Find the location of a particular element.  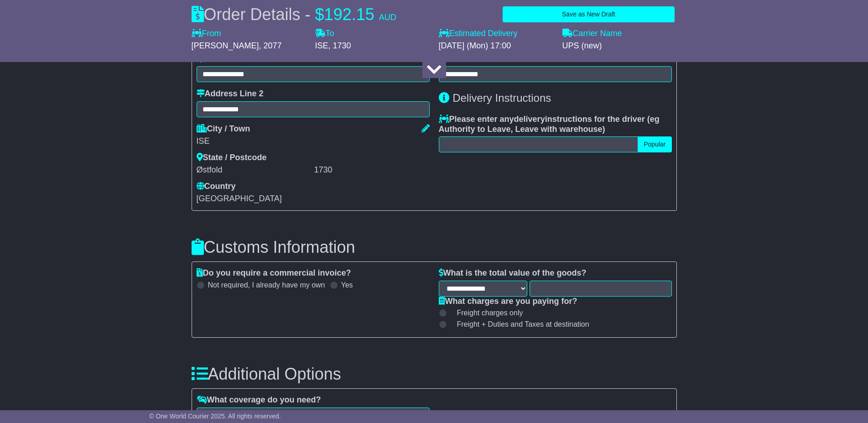

label: Carrier Name is located at coordinates (592, 34).